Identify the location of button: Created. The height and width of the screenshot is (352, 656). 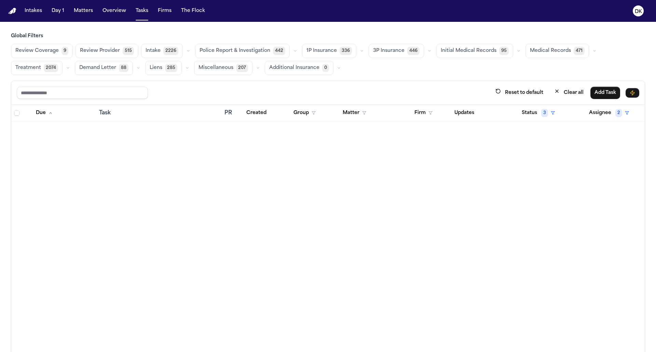
(256, 113).